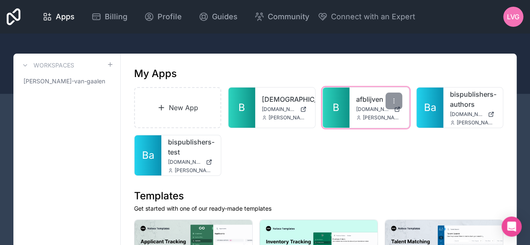  I want to click on span: Connect with an Expert, so click(373, 17).